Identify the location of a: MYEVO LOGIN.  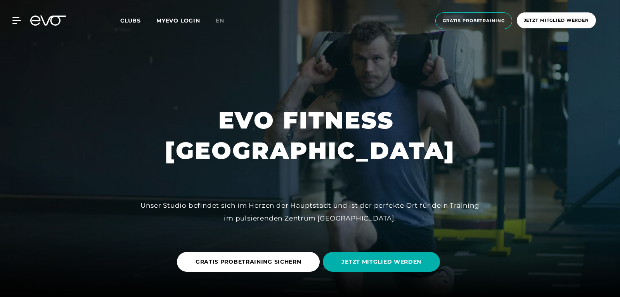
(178, 21).